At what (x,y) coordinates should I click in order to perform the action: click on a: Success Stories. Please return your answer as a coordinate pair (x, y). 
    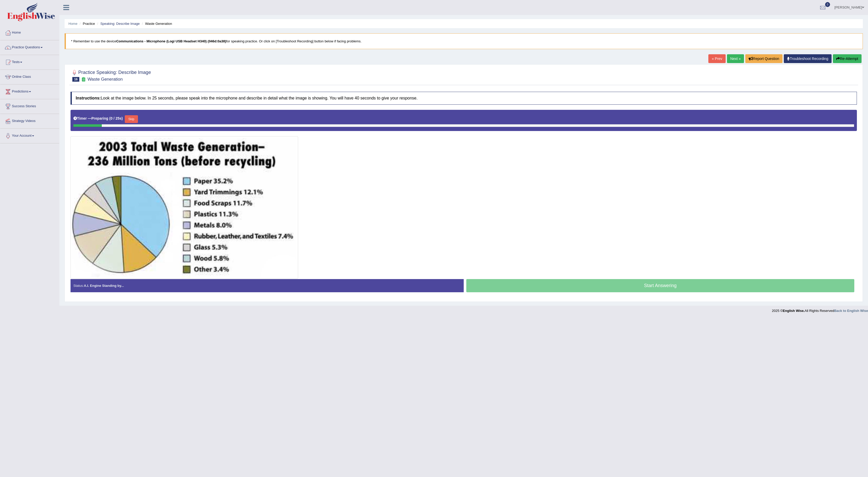
    Looking at the image, I should click on (30, 105).